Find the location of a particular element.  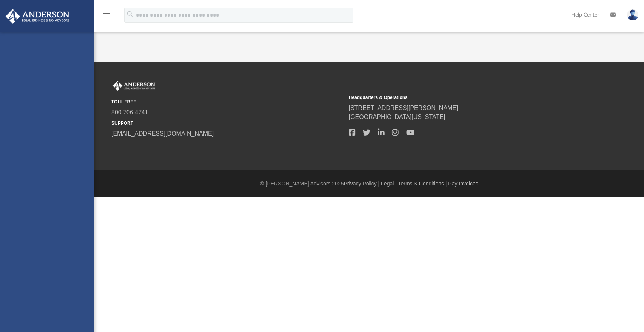

a: Terms & Conditions | is located at coordinates (422, 184).